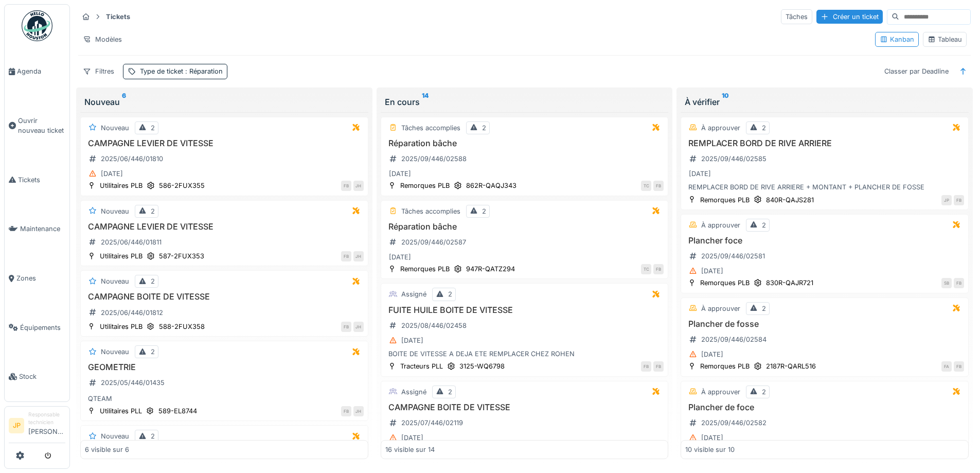 This screenshot has width=980, height=473. Describe the element at coordinates (431, 211) in the screenshot. I see `div: Tâches accomplies` at that location.